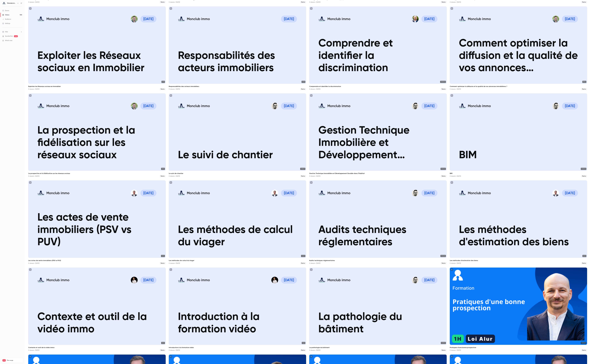 The image size is (591, 364). Describe the element at coordinates (463, 19) in the screenshot. I see `img: Comment optimiser la diffusion et la qualité de vos annonces immobilières ?` at that location.